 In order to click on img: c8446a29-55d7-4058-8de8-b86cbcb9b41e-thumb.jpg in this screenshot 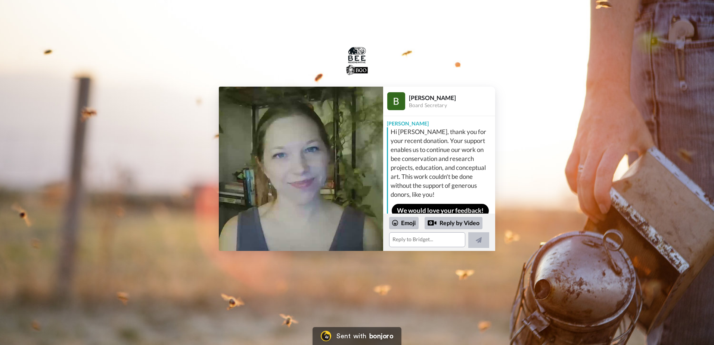, I will do `click(301, 169)`.